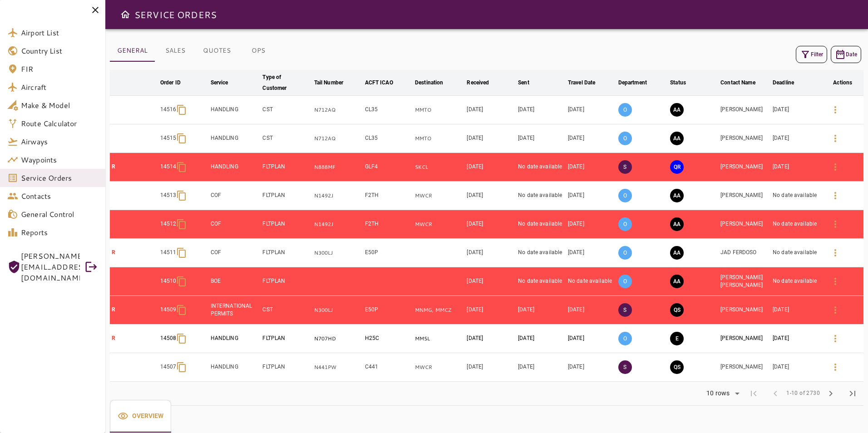 The image size is (868, 433). I want to click on p: 14513, so click(168, 195).